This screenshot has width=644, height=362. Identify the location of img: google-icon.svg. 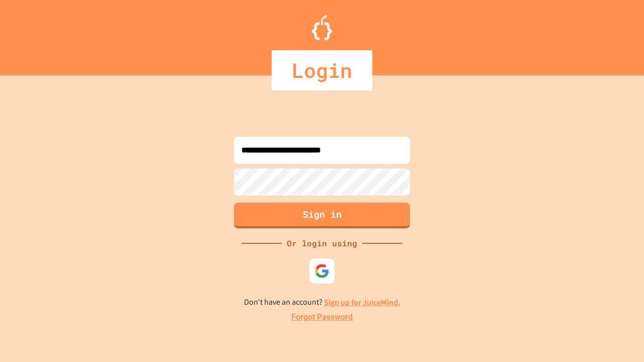
(322, 272).